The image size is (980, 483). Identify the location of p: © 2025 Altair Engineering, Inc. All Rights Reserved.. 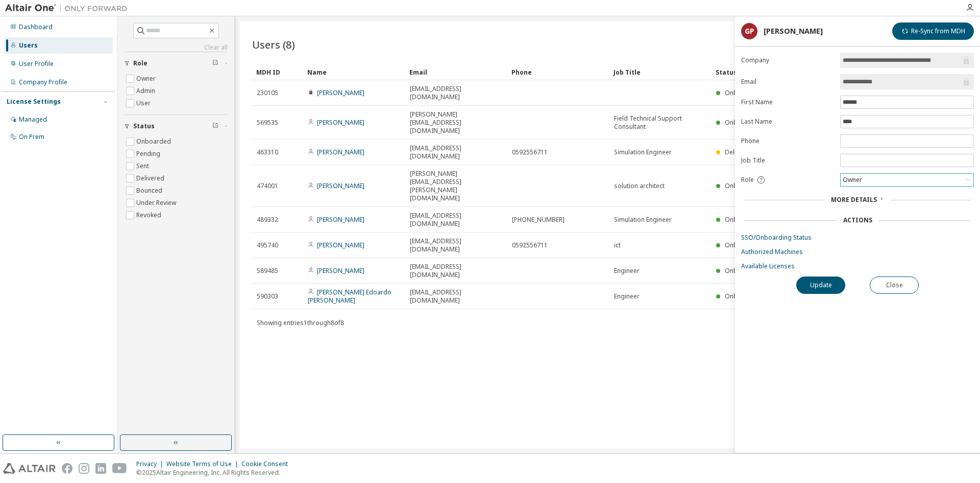
(215, 472).